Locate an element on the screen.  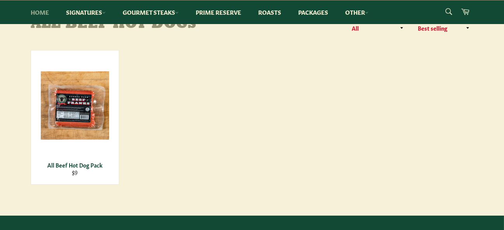
div: All Beef Hot Dog Pack is located at coordinates (75, 165).